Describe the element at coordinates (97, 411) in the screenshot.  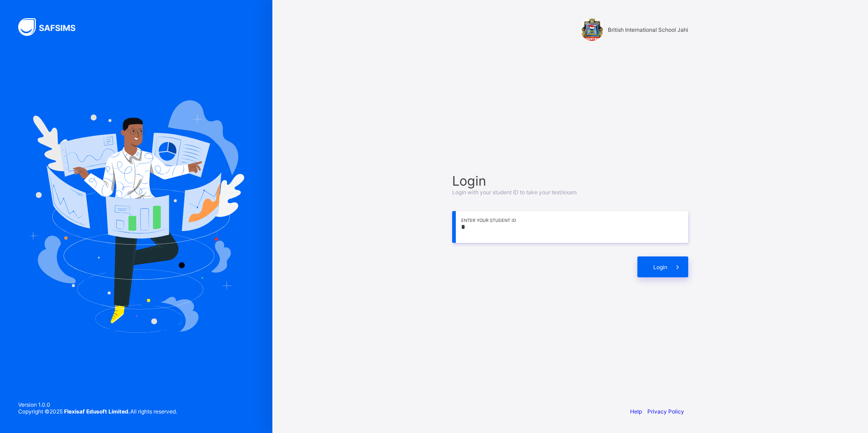
I see `strong: Flexisaf Edusoft Limited.` at that location.